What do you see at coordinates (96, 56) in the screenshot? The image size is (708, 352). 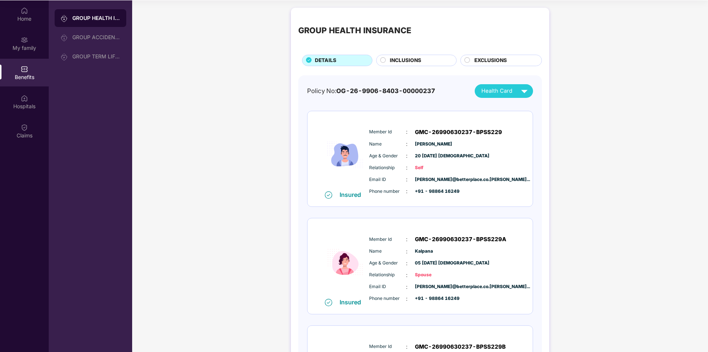 I see `div: GROUP TERM LIFE INSURANCE` at bounding box center [96, 56].